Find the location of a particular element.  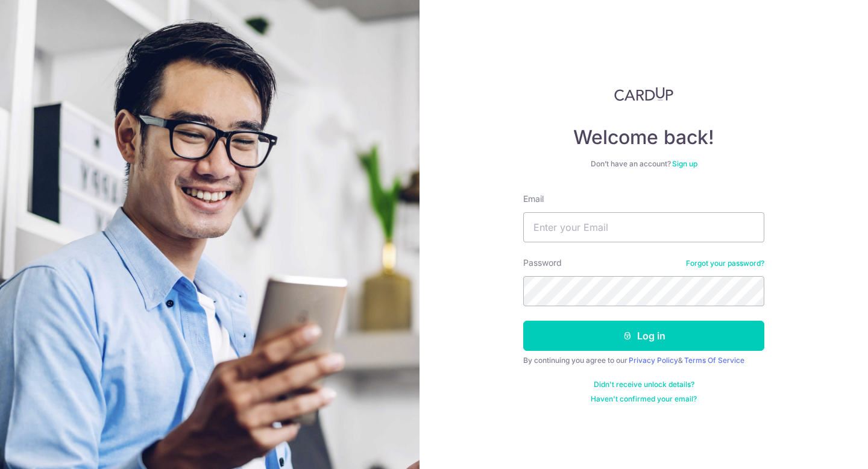

a: Privacy Policy is located at coordinates (654, 359).